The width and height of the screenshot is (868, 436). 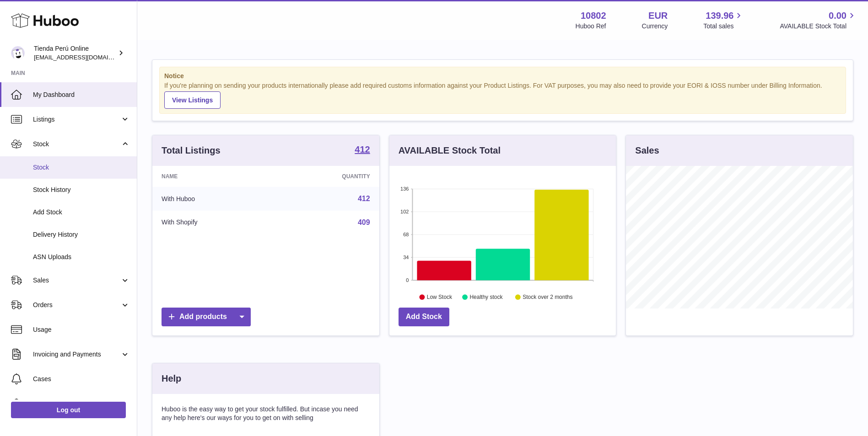 What do you see at coordinates (214, 176) in the screenshot?
I see `th: Name` at bounding box center [214, 176].